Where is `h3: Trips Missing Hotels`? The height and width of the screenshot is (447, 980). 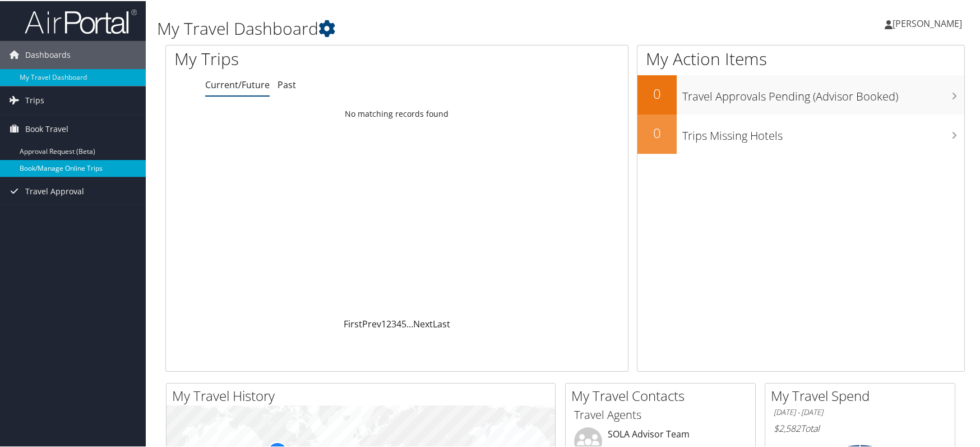
h3: Trips Missing Hotels is located at coordinates (823, 132).